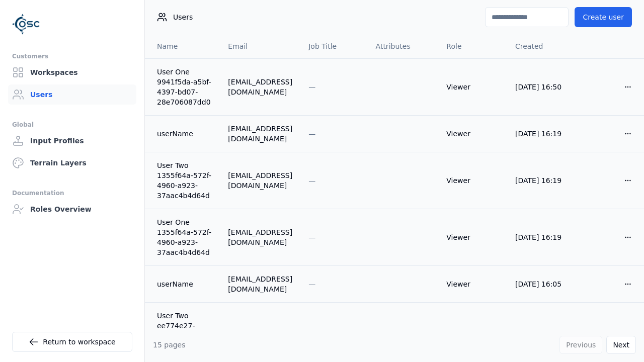 This screenshot has height=362, width=644. Describe the element at coordinates (184, 336) in the screenshot. I see `div: User Two ee774e27-ed72-4936-9d87-1d8f78e9dfac` at that location.